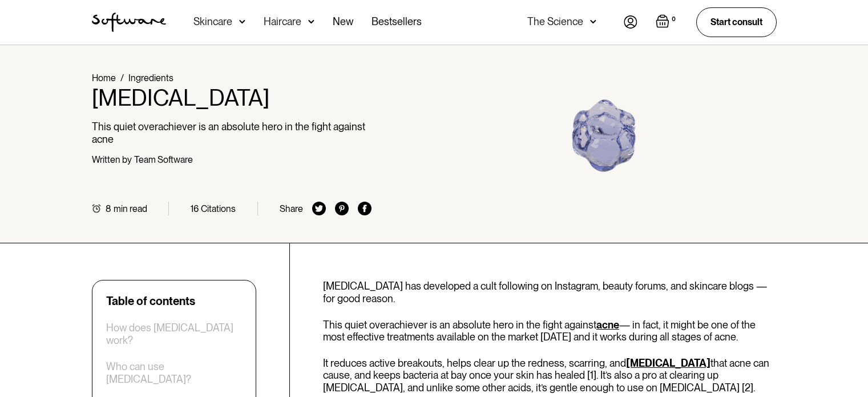  Describe the element at coordinates (556, 22) in the screenshot. I see `div: The Science` at that location.